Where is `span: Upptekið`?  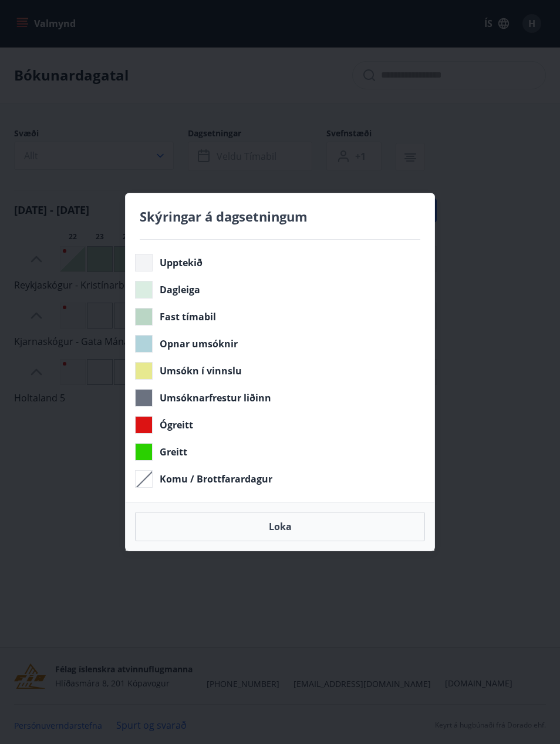 span: Upptekið is located at coordinates (181, 262).